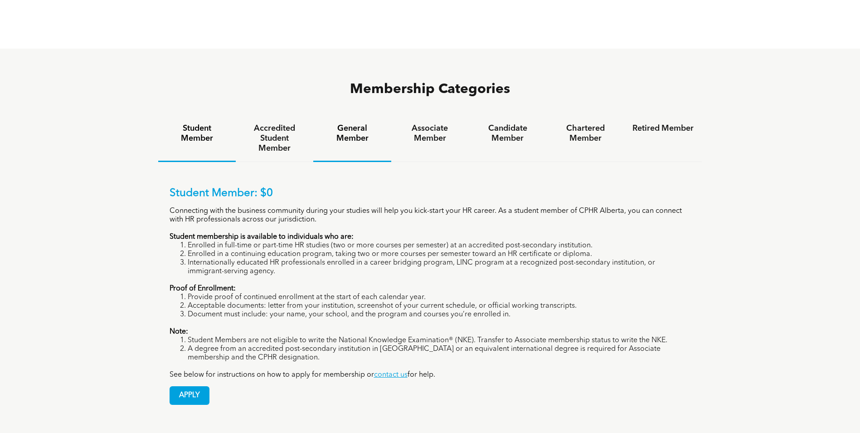 This screenshot has height=433, width=860. What do you see at coordinates (439, 254) in the screenshot?
I see `li: Enrolled in a continuing education program, taking two or more courses per semester toward an HR ...` at bounding box center [439, 254].